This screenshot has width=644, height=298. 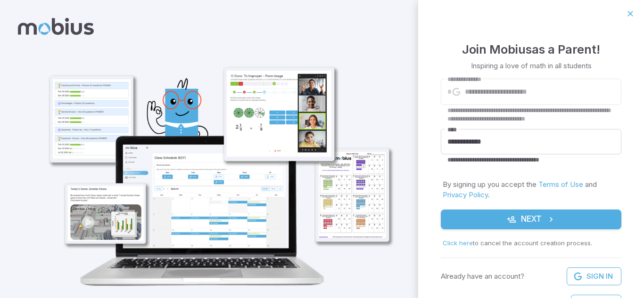 What do you see at coordinates (561, 184) in the screenshot?
I see `a: Terms of Use` at bounding box center [561, 184].